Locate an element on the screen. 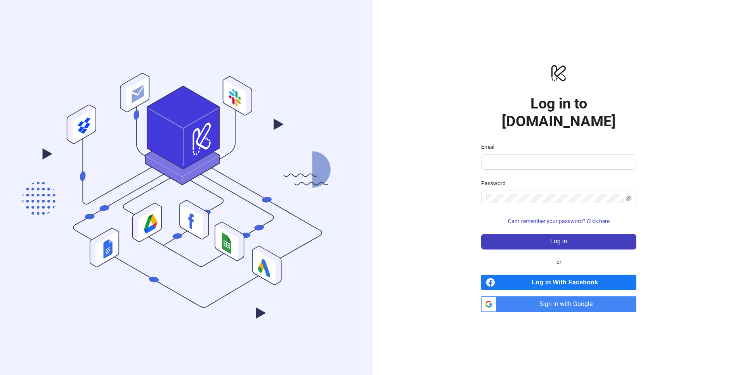 The image size is (745, 375). a: Can't remember your password? Click here is located at coordinates (558, 221).